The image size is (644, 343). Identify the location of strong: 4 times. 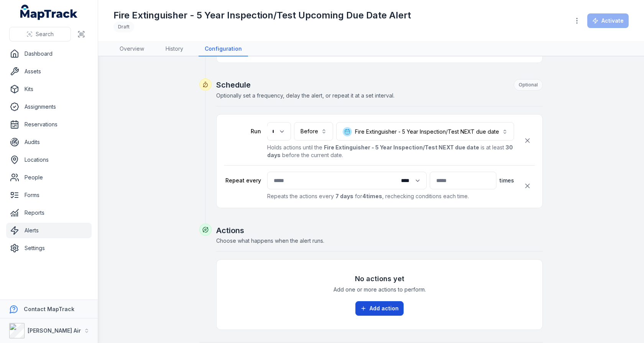
(372, 196).